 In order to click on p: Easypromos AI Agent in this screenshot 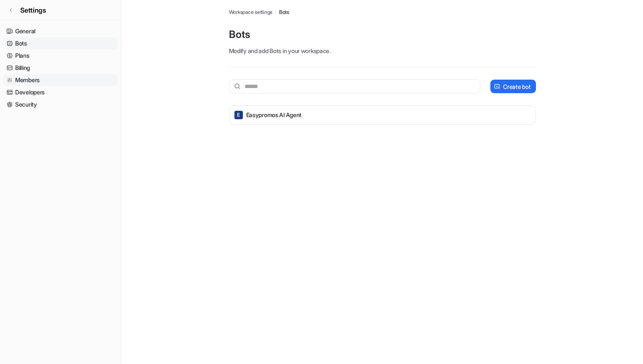, I will do `click(274, 115)`.